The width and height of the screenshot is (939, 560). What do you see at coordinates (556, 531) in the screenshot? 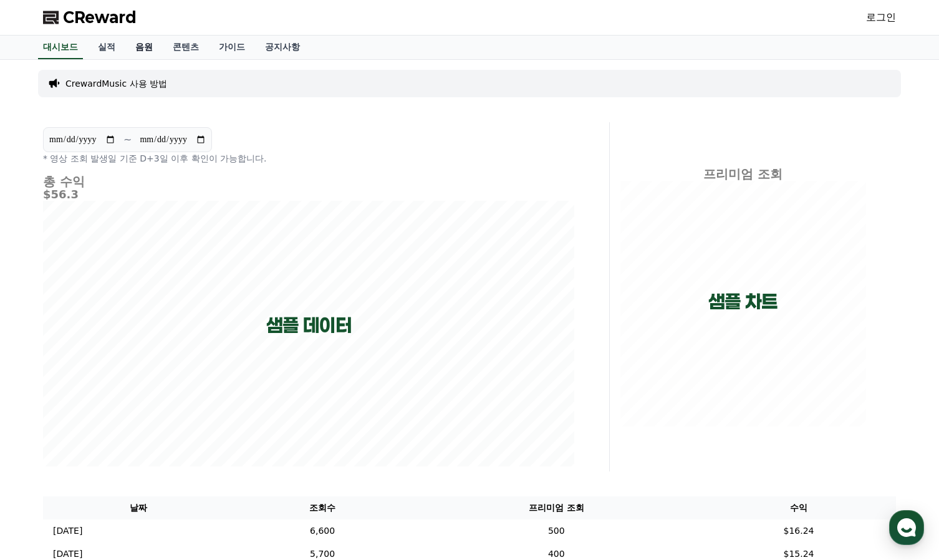
I see `td: 500` at bounding box center [556, 531].